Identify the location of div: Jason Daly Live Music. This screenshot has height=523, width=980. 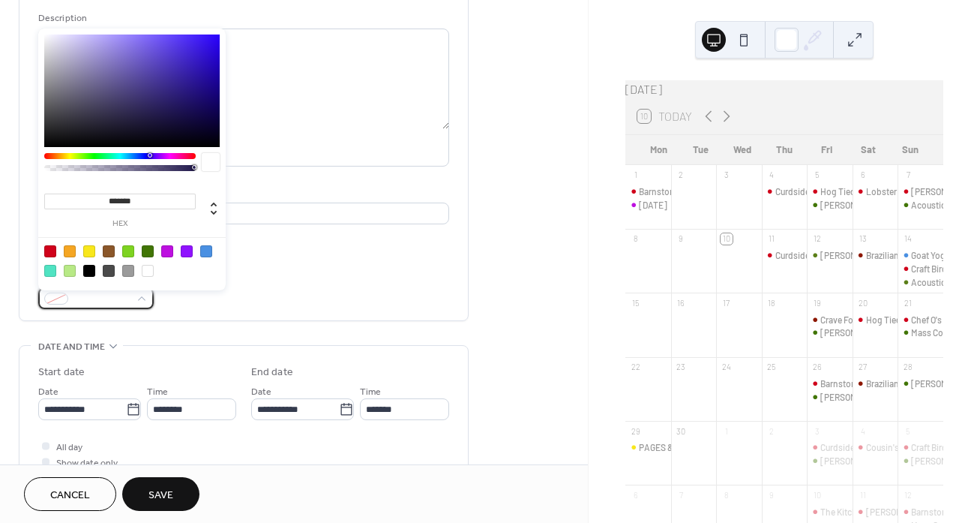
(829, 461).